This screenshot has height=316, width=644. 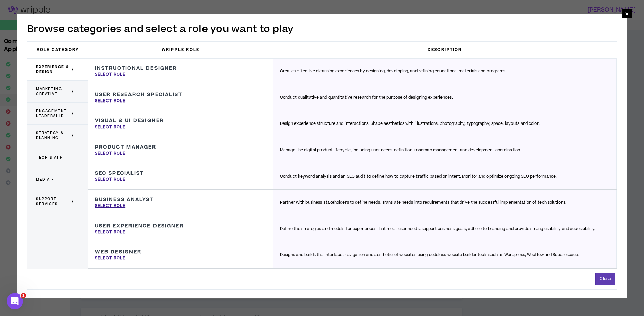 What do you see at coordinates (410, 124) in the screenshot?
I see `p: Design experience structure and interactions. Shape aesthetics with illustrations, photography, t...` at bounding box center [410, 124].